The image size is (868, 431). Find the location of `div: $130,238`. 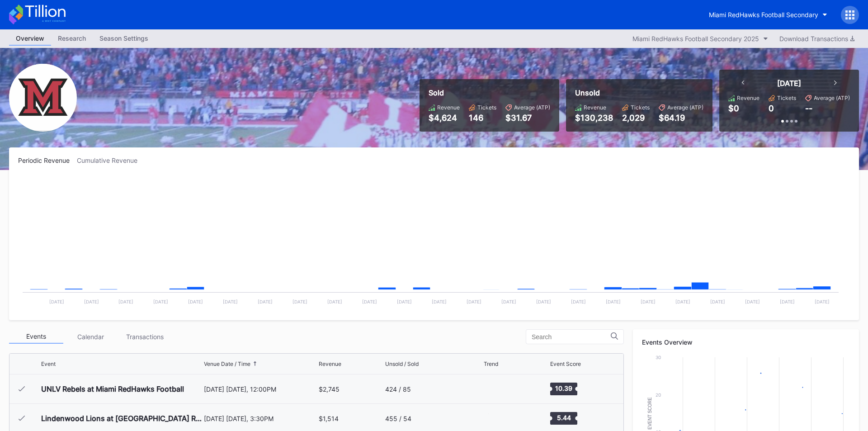

div: $130,238 is located at coordinates (594, 118).